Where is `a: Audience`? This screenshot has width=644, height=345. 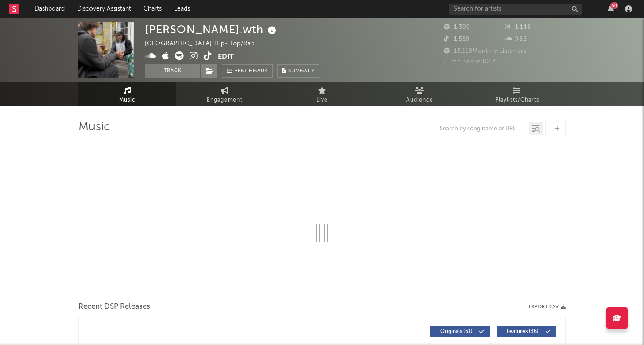 a: Audience is located at coordinates (420, 94).